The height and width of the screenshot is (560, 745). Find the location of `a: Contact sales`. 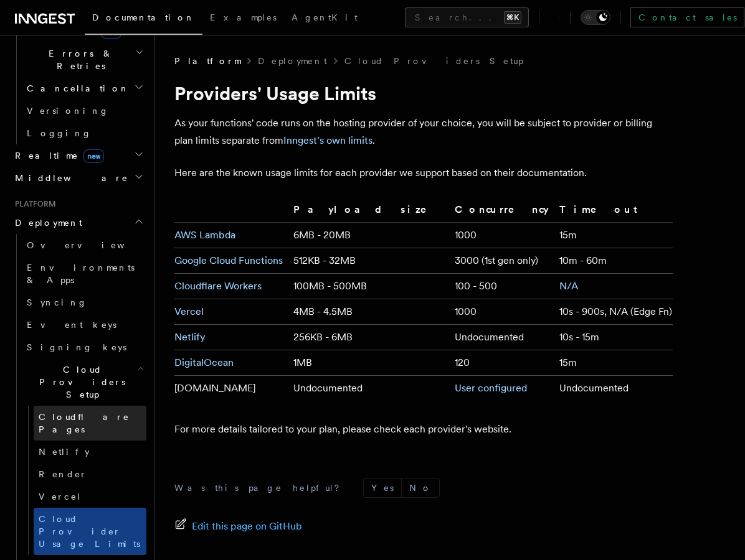

a: Contact sales is located at coordinates (687, 17).